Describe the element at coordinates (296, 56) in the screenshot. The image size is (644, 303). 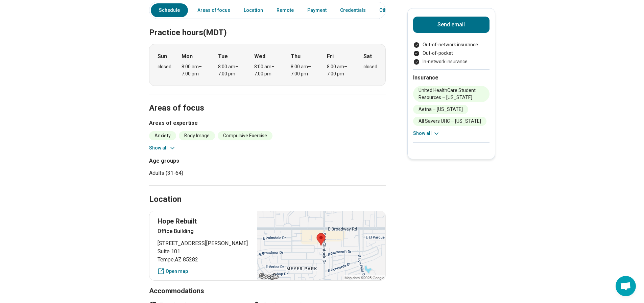
I see `strong: Thu` at that location.